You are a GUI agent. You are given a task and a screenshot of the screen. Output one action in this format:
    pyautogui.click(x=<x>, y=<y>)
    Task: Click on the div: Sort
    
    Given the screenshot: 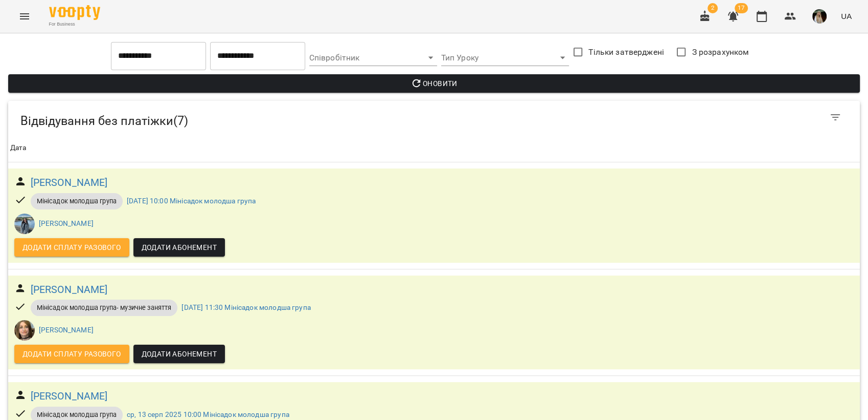 What is the action you would take?
    pyautogui.click(x=18, y=148)
    